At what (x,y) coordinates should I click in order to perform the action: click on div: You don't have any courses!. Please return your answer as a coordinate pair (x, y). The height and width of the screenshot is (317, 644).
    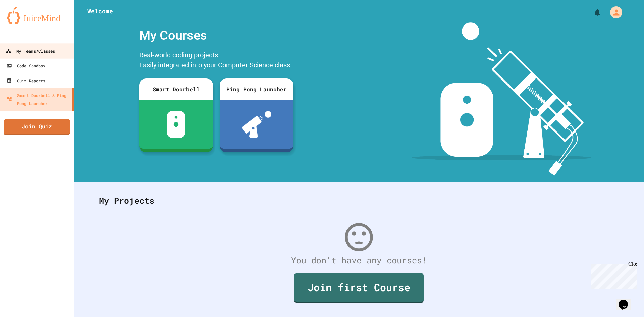
    Looking at the image, I should click on (359, 261).